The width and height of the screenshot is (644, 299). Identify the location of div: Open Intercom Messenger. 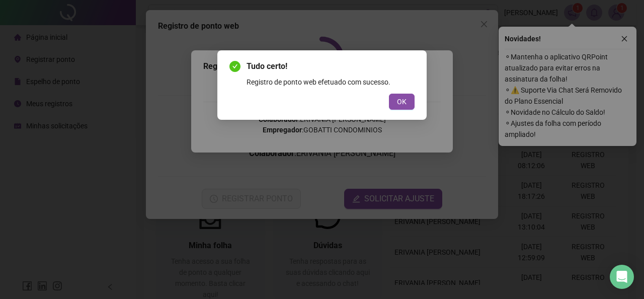
(622, 277).